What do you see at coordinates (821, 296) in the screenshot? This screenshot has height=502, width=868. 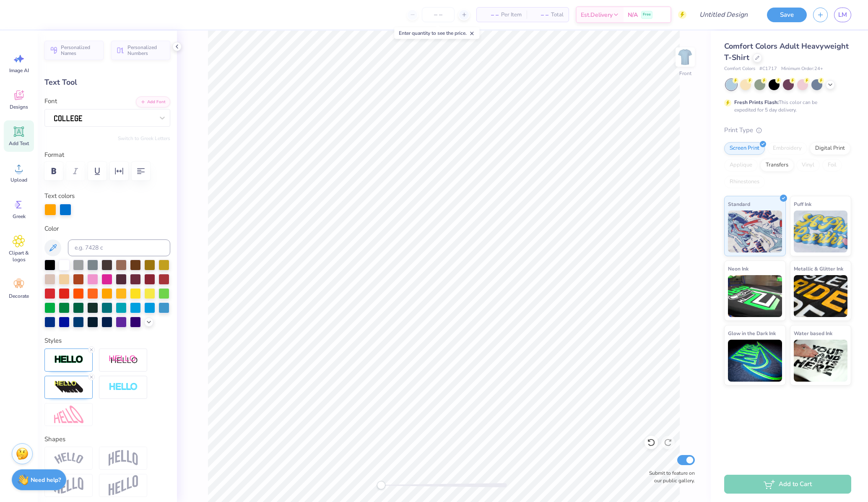 I see `img: Metallic & Glitter Ink` at bounding box center [821, 296].